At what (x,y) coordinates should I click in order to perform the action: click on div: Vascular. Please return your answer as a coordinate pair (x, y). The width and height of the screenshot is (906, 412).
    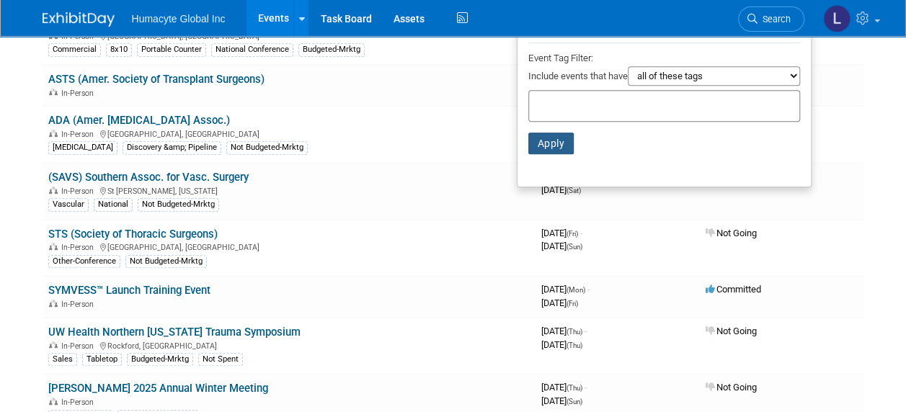
    Looking at the image, I should click on (69, 205).